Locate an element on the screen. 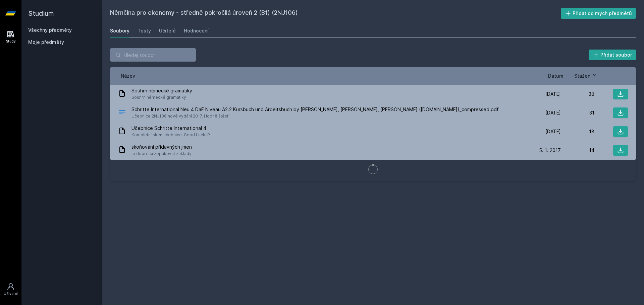  a: Hodnocení is located at coordinates (196, 31).